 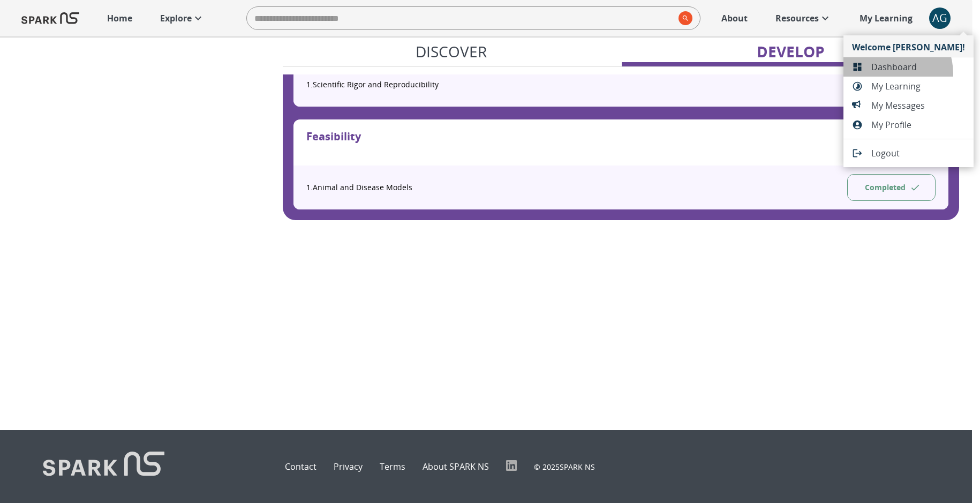 What do you see at coordinates (918, 86) in the screenshot?
I see `span: My Learning` at bounding box center [918, 86].